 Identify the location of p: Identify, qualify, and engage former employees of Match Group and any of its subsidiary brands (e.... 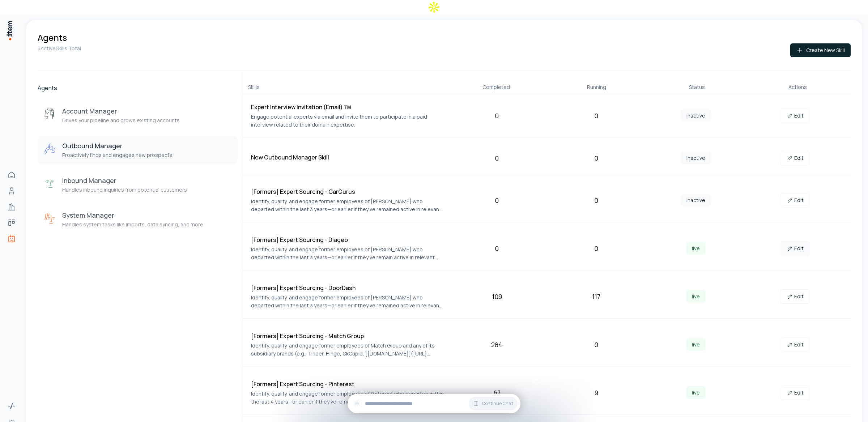
(347, 350).